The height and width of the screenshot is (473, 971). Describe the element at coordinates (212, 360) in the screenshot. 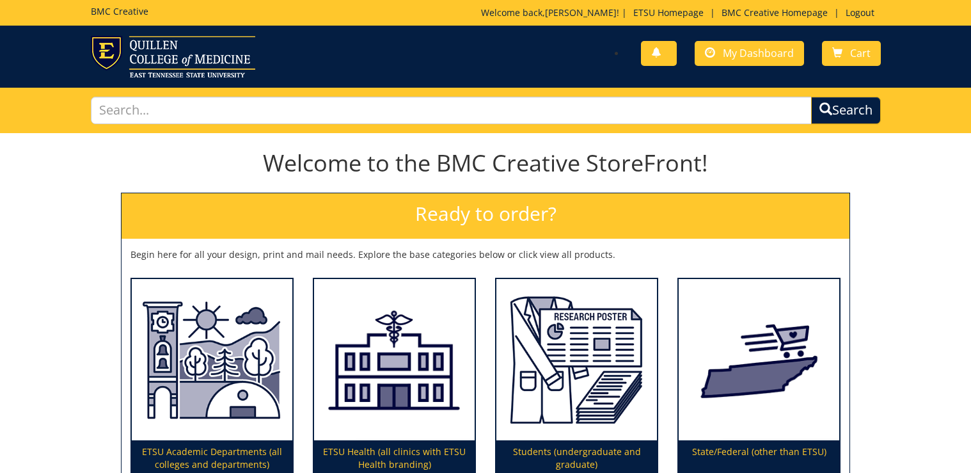

I see `img: ETSU Academic Departments (all colleges and departments)` at that location.